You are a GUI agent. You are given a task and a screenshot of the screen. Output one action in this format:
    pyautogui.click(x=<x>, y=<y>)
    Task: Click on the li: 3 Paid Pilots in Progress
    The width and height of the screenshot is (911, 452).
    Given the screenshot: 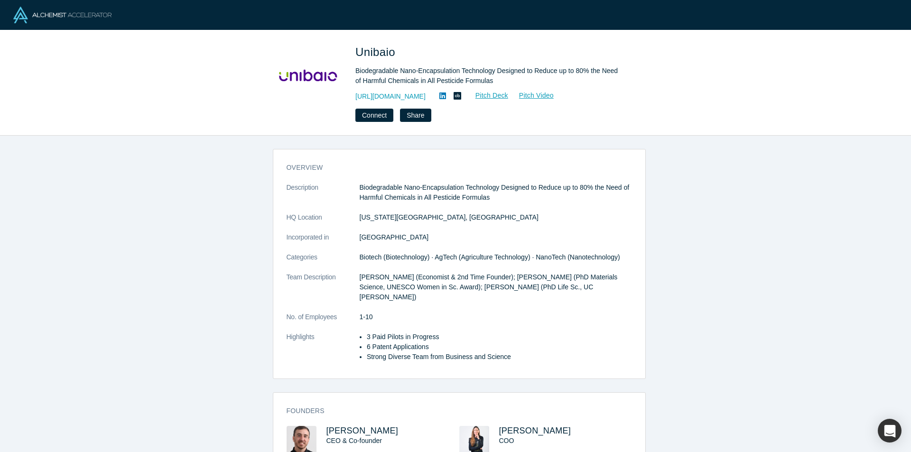 What is the action you would take?
    pyautogui.click(x=499, y=337)
    